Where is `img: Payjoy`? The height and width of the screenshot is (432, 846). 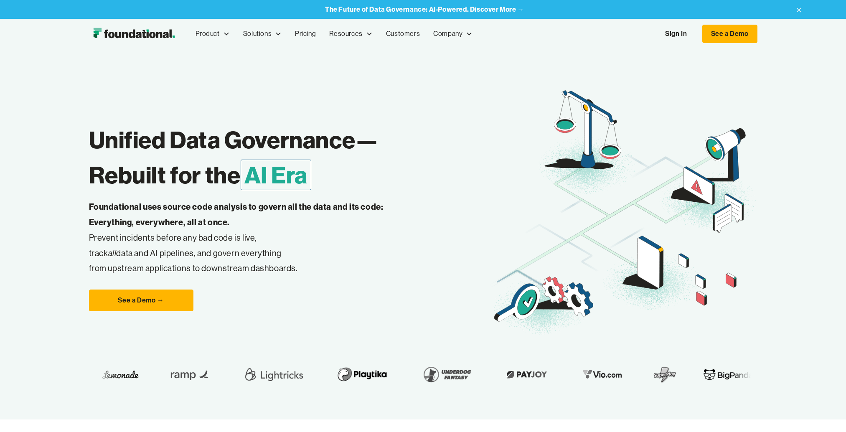
img: Payjoy is located at coordinates (525, 374).